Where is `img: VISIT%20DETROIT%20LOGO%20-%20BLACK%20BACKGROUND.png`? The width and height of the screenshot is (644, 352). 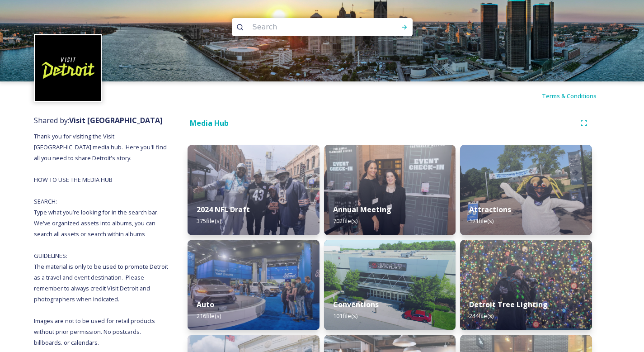
img: VISIT%20DETROIT%20LOGO%20-%20BLACK%20BACKGROUND.png is located at coordinates (67, 68).